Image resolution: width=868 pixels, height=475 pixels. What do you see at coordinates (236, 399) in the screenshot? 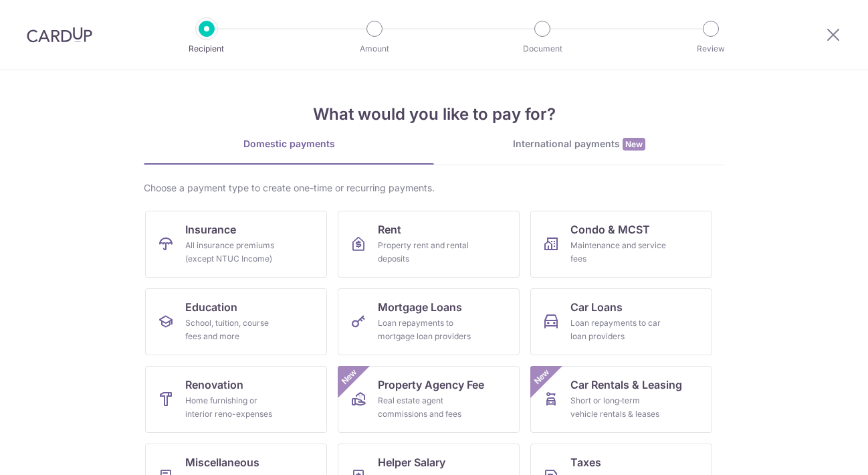
I see `a: RenovationHome furnishing or interior reno-expenses` at bounding box center [236, 399].